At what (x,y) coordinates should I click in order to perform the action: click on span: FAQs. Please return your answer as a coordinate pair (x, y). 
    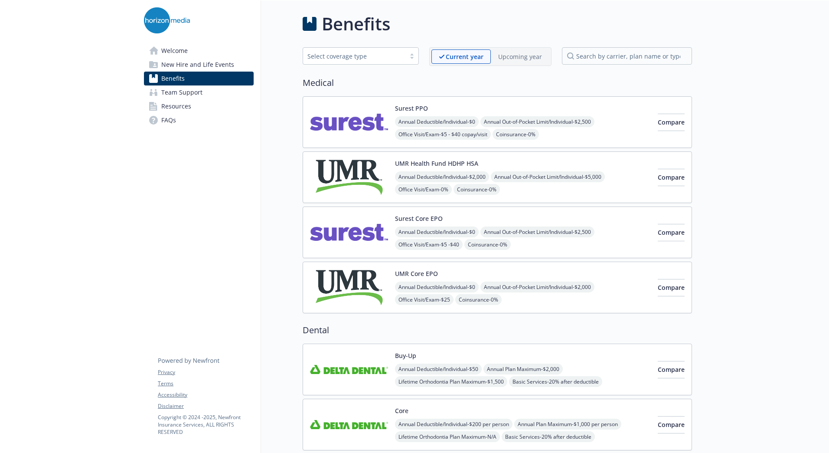
    Looking at the image, I should click on (169, 120).